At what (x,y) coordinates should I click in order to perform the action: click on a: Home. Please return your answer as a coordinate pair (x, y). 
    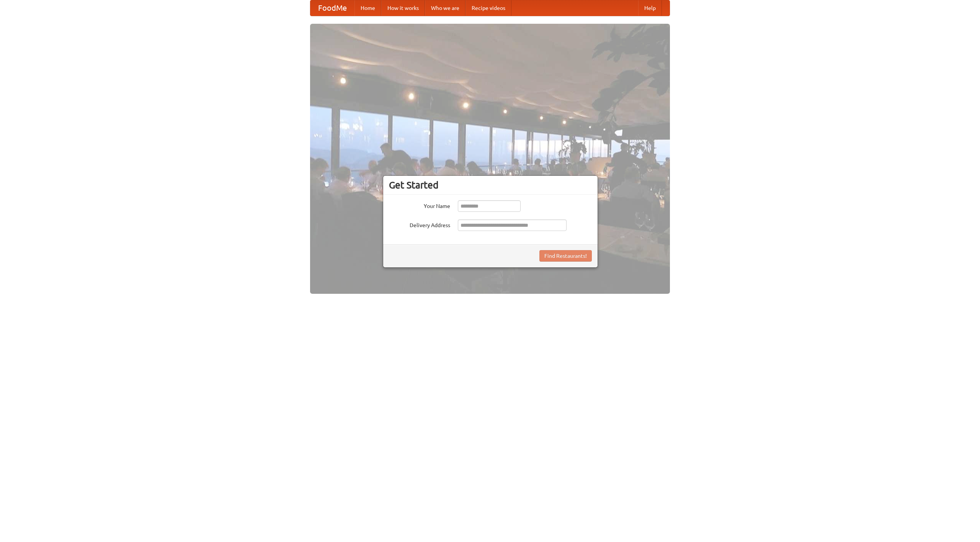
    Looking at the image, I should click on (368, 8).